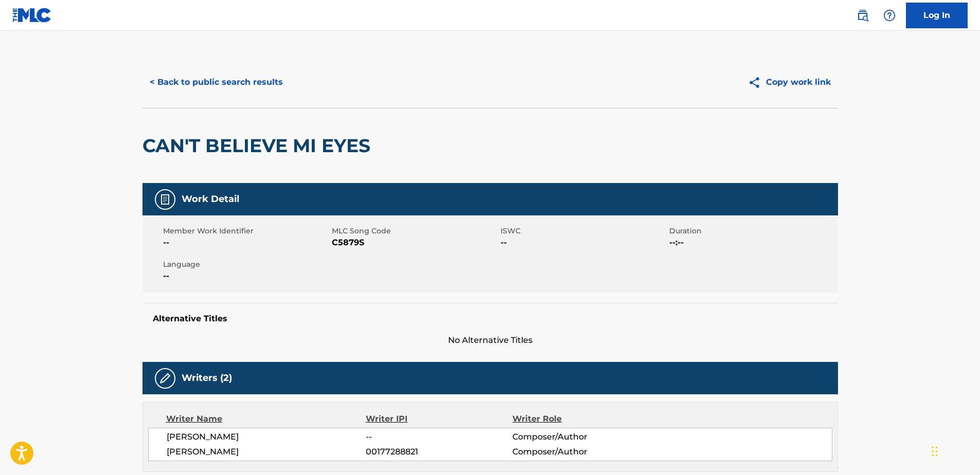 Image resolution: width=980 pixels, height=475 pixels. I want to click on img: search, so click(863, 16).